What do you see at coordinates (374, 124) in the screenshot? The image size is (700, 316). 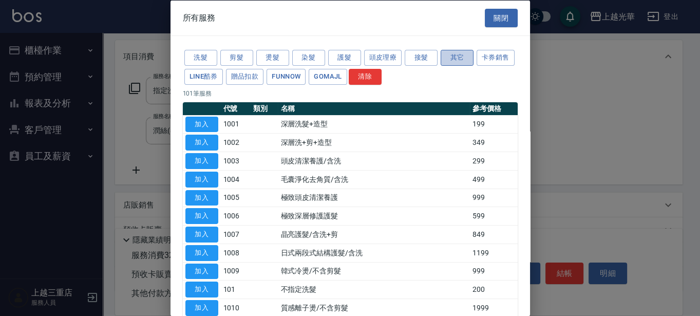 I see `td: 深層洗髮+造型` at bounding box center [374, 124].